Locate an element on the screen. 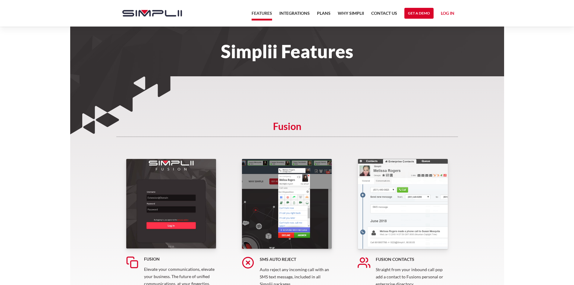  a: Features is located at coordinates (262, 15).